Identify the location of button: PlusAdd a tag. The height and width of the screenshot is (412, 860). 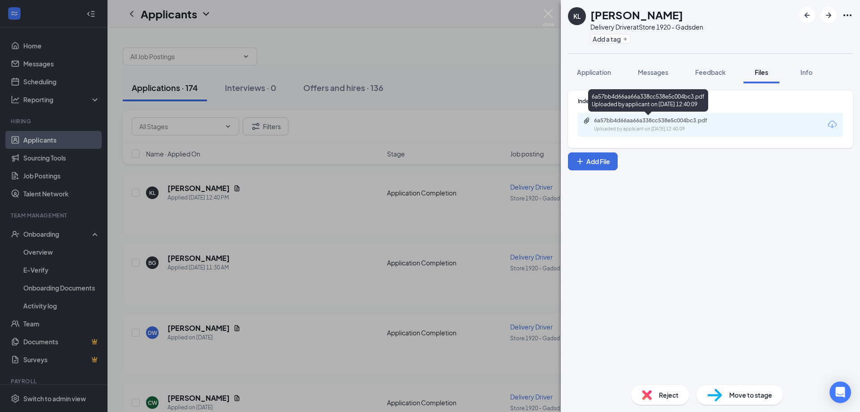
(610, 39).